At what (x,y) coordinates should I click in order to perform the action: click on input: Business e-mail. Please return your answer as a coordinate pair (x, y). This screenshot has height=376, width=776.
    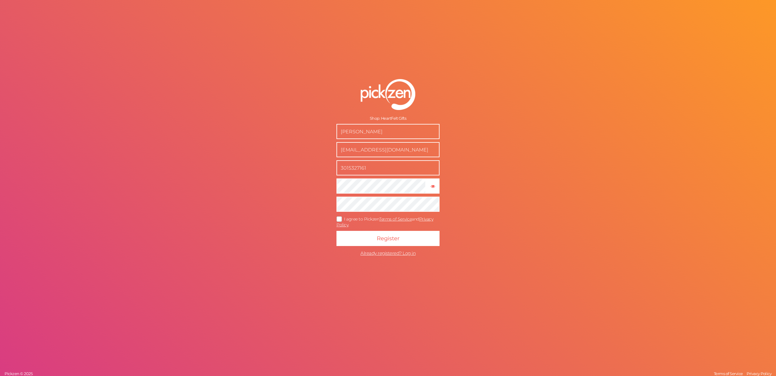
    Looking at the image, I should click on (388, 150).